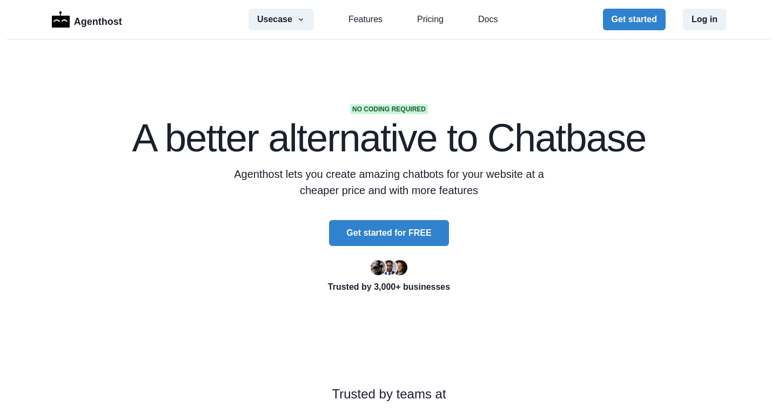 This screenshot has height=419, width=778. What do you see at coordinates (389, 233) in the screenshot?
I see `a: Get started for FREE` at bounding box center [389, 233].